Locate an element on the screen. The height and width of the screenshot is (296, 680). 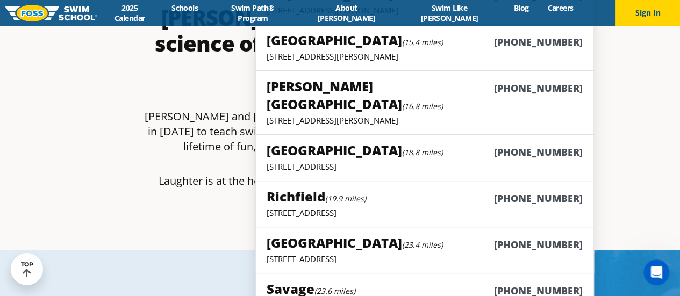
small: (19.9 miles) is located at coordinates (346, 198).